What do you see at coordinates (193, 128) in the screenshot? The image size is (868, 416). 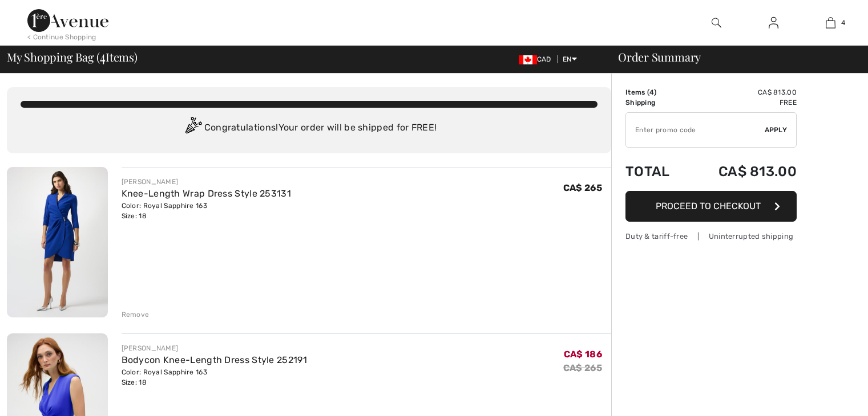 I see `img: Congratulation2.svg` at bounding box center [193, 128].